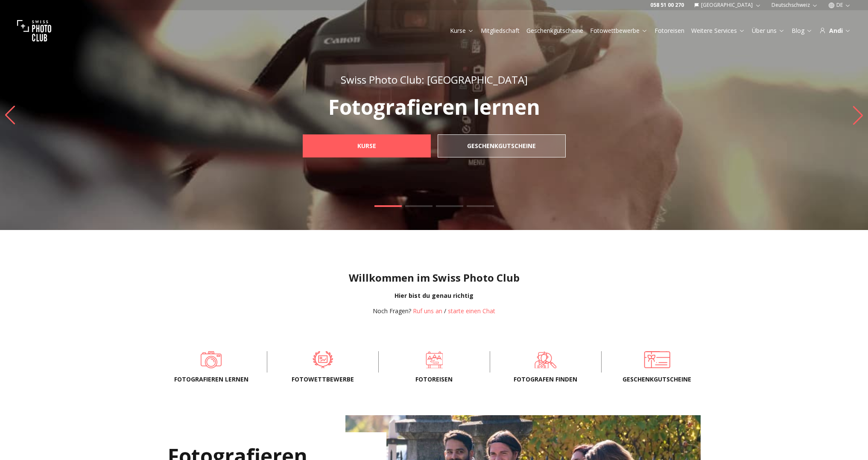  Describe the element at coordinates (367, 146) in the screenshot. I see `b: Kurse` at that location.